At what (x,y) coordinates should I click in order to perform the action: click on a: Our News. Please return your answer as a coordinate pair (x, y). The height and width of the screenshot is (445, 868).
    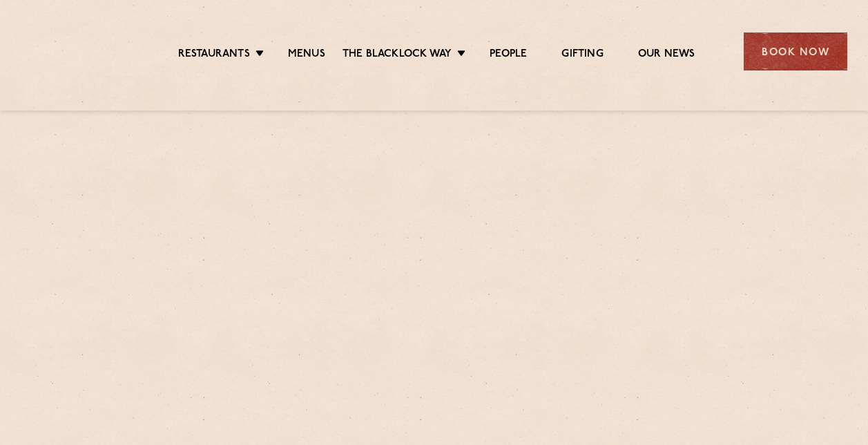
    Looking at the image, I should click on (666, 56).